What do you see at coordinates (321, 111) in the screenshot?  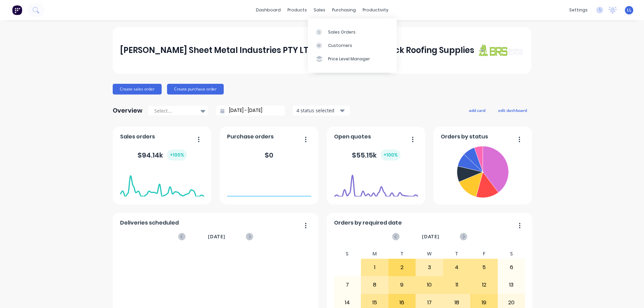 I see `button: 4 status selected` at bounding box center [321, 111].